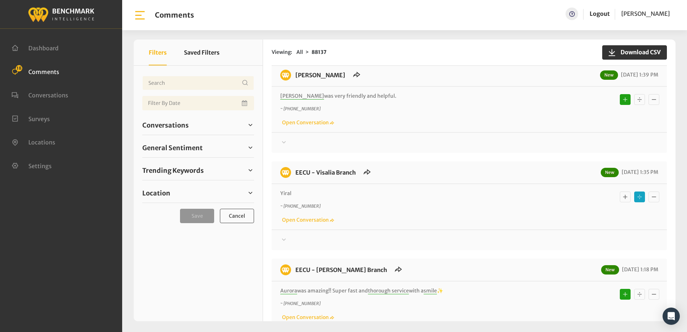  Describe the element at coordinates (289, 291) in the screenshot. I see `span: Aurora` at that location.